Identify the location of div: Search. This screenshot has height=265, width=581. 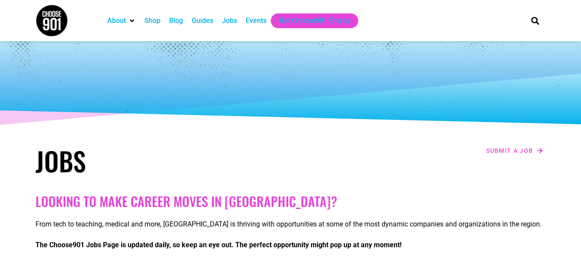
(535, 20).